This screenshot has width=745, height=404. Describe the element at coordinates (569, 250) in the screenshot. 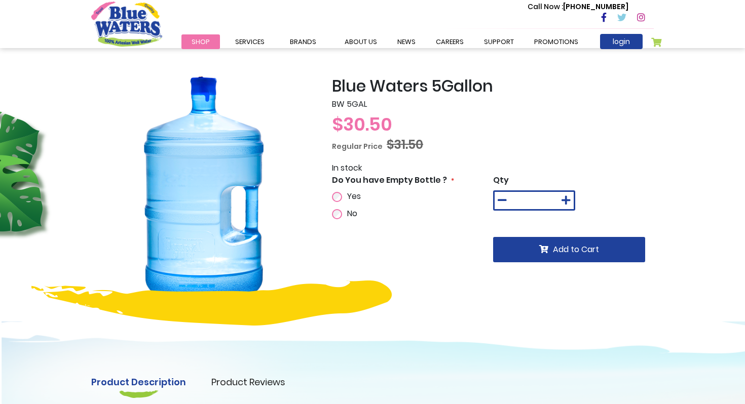

I see `button: Add to Cart` at that location.